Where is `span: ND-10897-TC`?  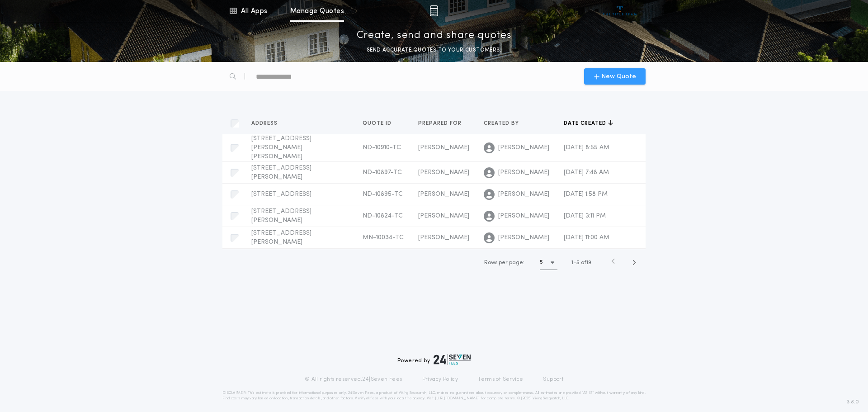 span: ND-10897-TC is located at coordinates (382, 172).